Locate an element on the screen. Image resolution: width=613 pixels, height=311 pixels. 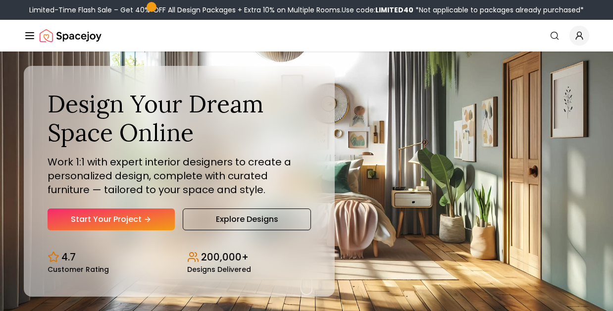
p: 4.7 is located at coordinates (68, 257).